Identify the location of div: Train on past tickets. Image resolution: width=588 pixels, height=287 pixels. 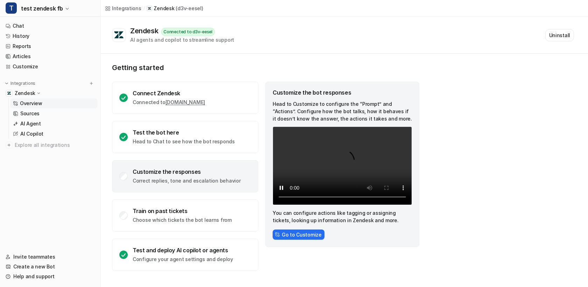
(182, 211).